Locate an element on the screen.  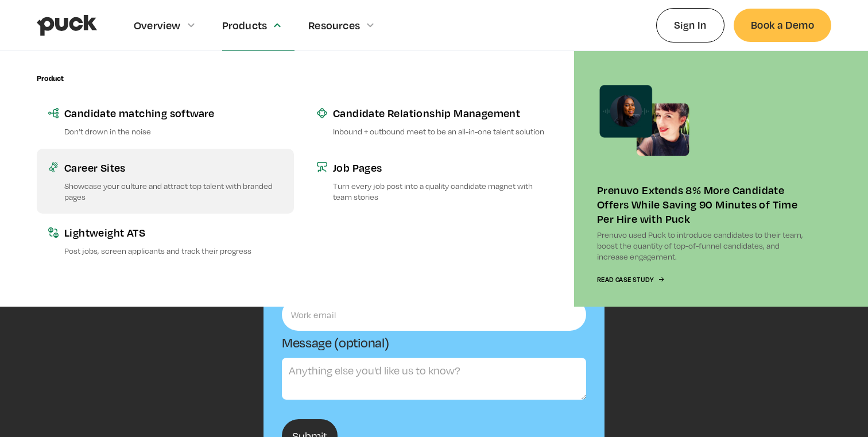
input: Work email is located at coordinates (434, 314).